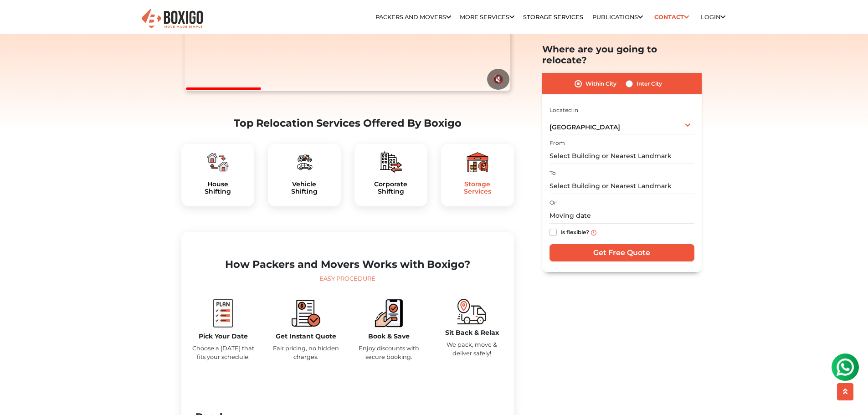 The width and height of the screenshot is (868, 415). I want to click on a: Storage Services, so click(553, 17).